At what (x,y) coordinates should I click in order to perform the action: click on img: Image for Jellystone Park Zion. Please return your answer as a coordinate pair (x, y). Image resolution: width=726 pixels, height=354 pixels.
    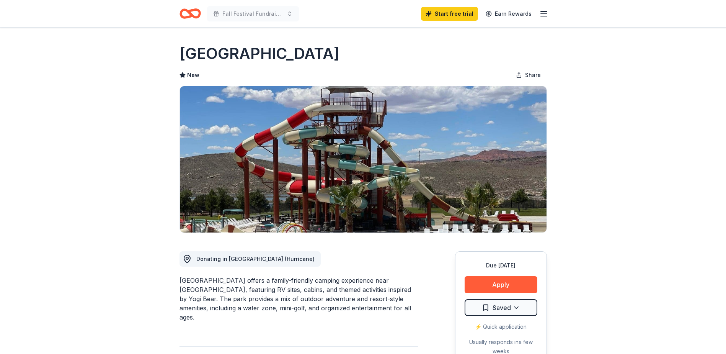
    Looking at the image, I should click on (363, 159).